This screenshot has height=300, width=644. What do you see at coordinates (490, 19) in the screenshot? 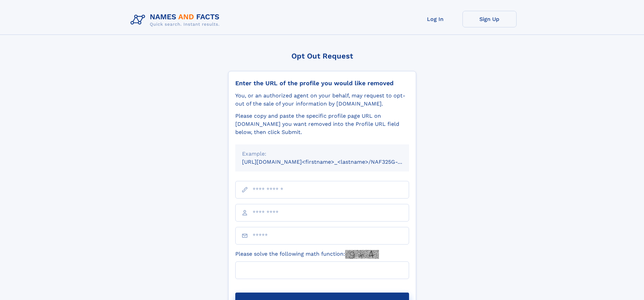
I see `a: Sign Up` at bounding box center [490, 19].